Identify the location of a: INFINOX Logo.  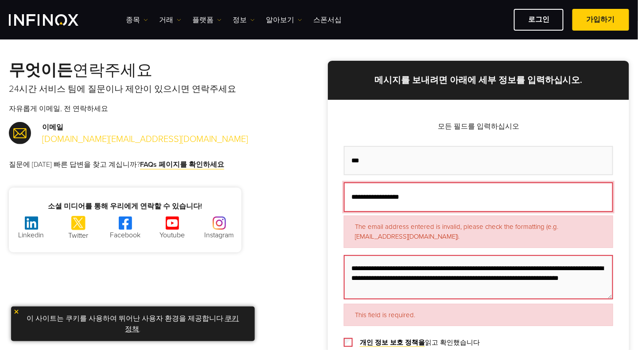
(54, 20).